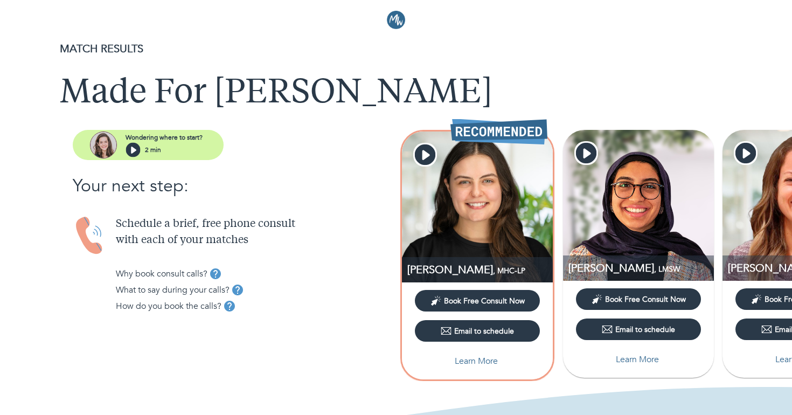 The image size is (792, 415). What do you see at coordinates (164, 137) in the screenshot?
I see `p: Wondering where to start?` at bounding box center [164, 137].